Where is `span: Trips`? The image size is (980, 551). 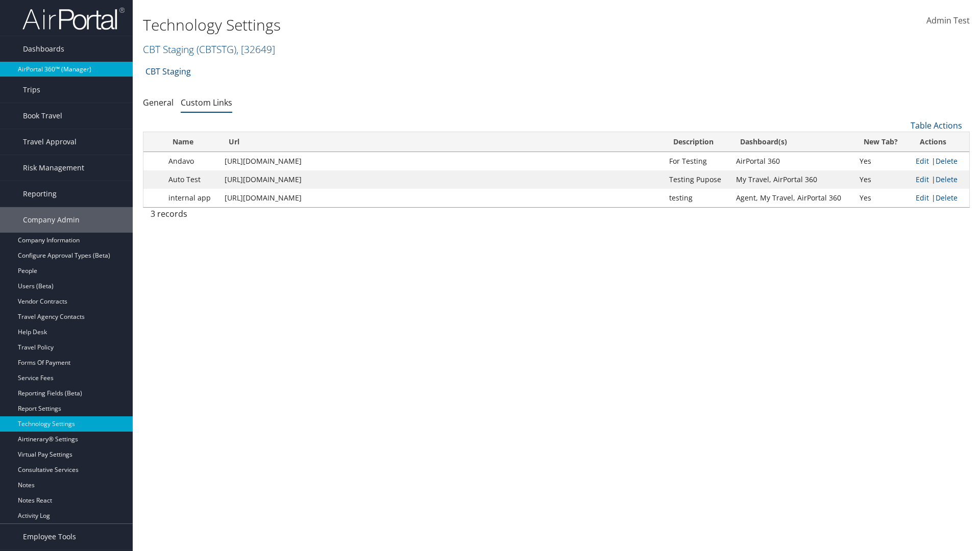 span: Trips is located at coordinates (32, 90).